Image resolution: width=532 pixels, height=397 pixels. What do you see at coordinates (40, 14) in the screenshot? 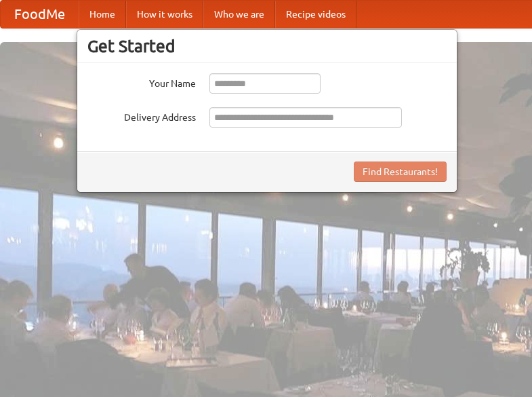
I see `a: FoodMe` at bounding box center [40, 14].